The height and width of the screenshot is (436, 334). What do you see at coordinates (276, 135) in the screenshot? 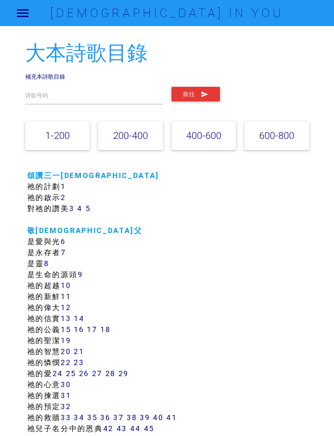
I see `a: 600-800` at bounding box center [276, 135].